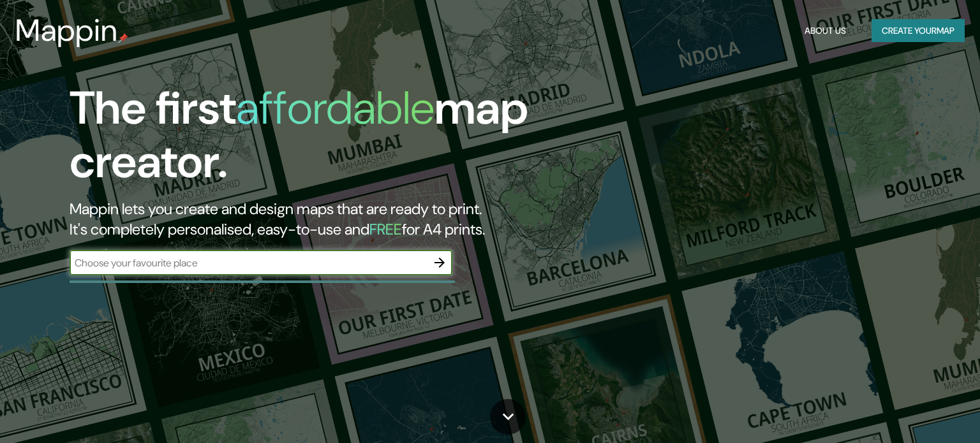 The image size is (980, 443). Describe the element at coordinates (386, 229) in the screenshot. I see `h5: FREE` at that location.